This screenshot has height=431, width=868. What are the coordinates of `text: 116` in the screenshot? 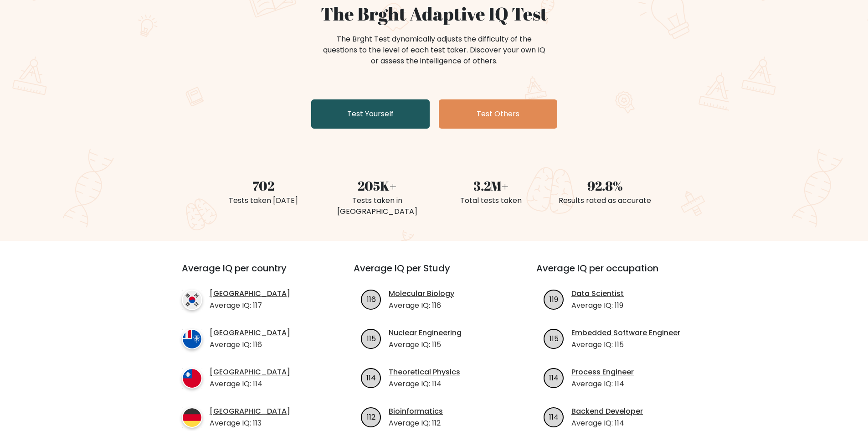 It's located at (372, 299).